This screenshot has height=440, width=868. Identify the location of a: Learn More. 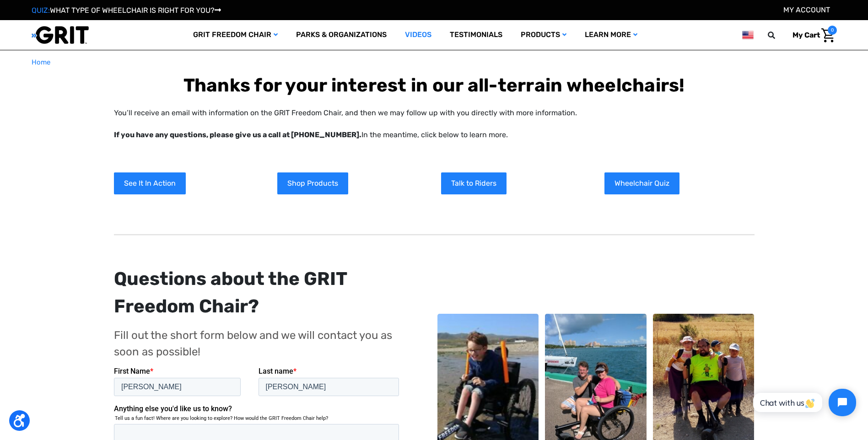
(611, 35).